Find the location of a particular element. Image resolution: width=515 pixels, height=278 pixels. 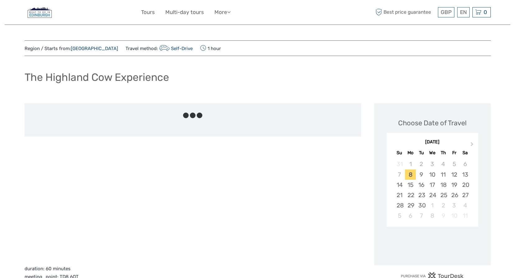

div: Choose Saturday, September 27th, 2025 is located at coordinates (465, 195).